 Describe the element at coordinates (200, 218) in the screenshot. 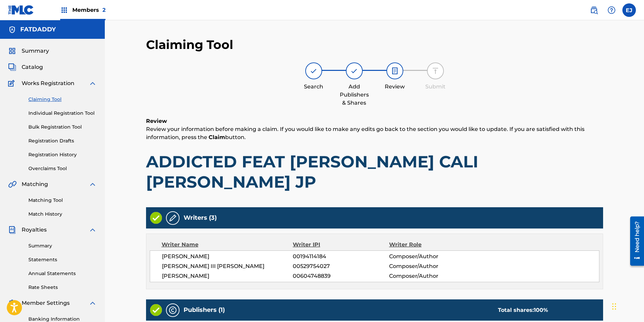

I see `h5: Writers (3)` at that location.